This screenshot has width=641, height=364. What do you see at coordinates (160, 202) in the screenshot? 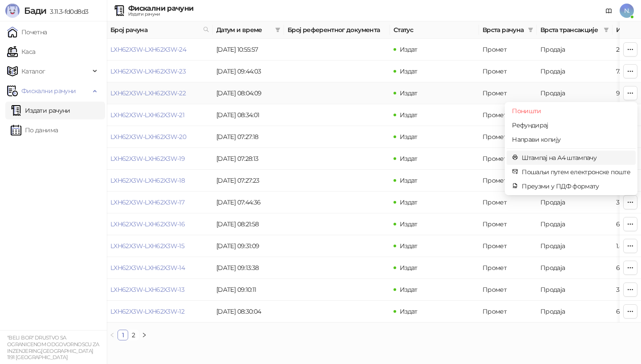
I see `td: LXH62X3W-LXH62X3W-17` at bounding box center [160, 202].